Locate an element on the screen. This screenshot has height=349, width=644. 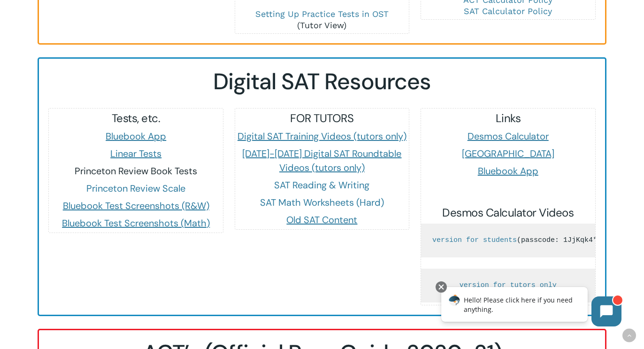
a: Digital SAT Training Videos (tutors only) is located at coordinates (322, 136).